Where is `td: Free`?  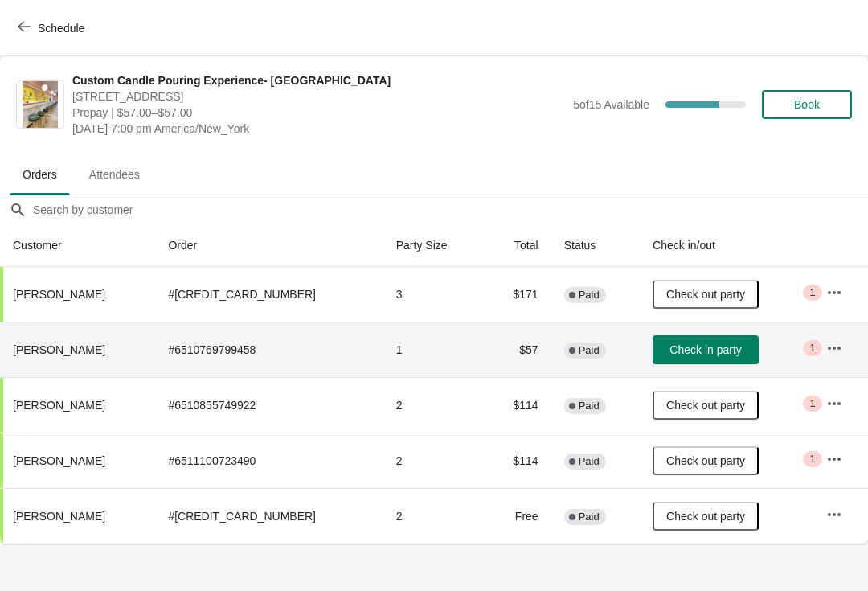 td: Free is located at coordinates (518, 515).